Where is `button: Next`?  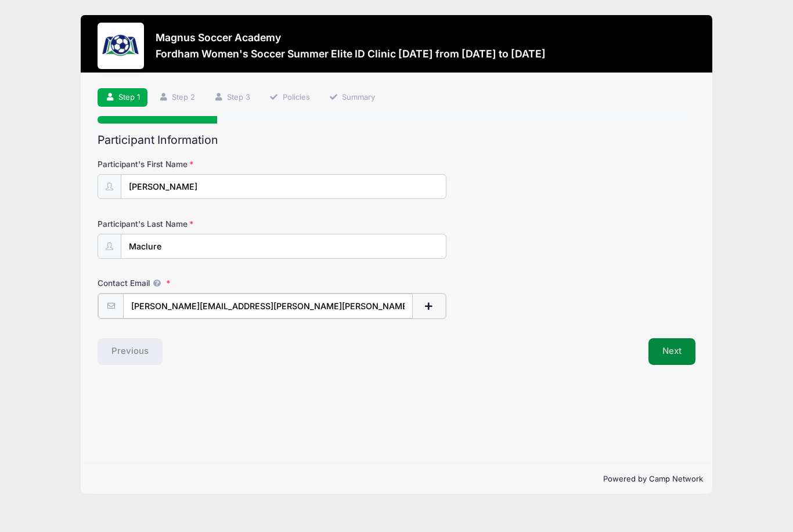
button: Next is located at coordinates (671, 352).